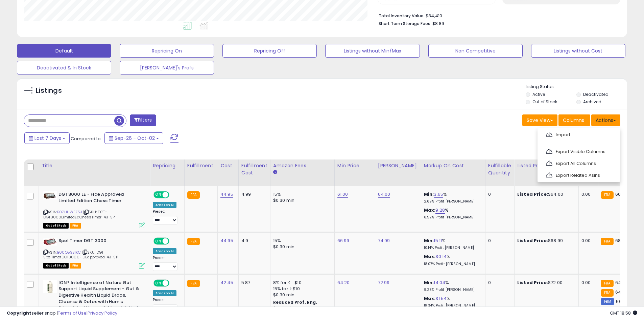 This screenshot has height=320, width=644. I want to click on span: | SKU: DGT-DGT3000LimitedEdChessTimer-43-SP, so click(79, 214).